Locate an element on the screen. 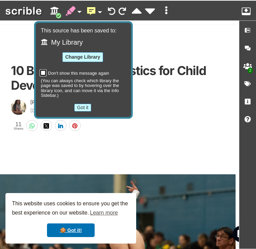 The height and width of the screenshot is (249, 256). div: My Library is located at coordinates (67, 42).